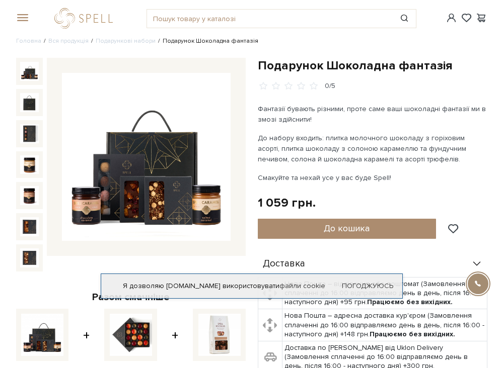  What do you see at coordinates (284, 264) in the screenshot?
I see `span: Доставка` at bounding box center [284, 264].